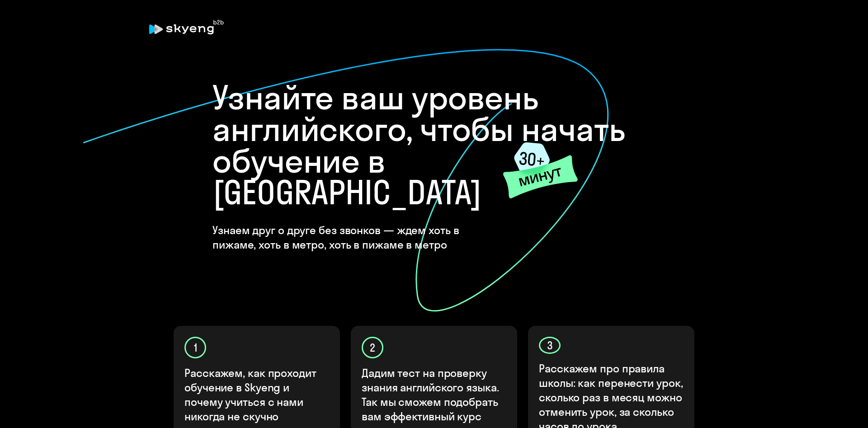 This screenshot has width=868, height=428. What do you see at coordinates (550, 345) in the screenshot?
I see `div: 3` at bounding box center [550, 345].